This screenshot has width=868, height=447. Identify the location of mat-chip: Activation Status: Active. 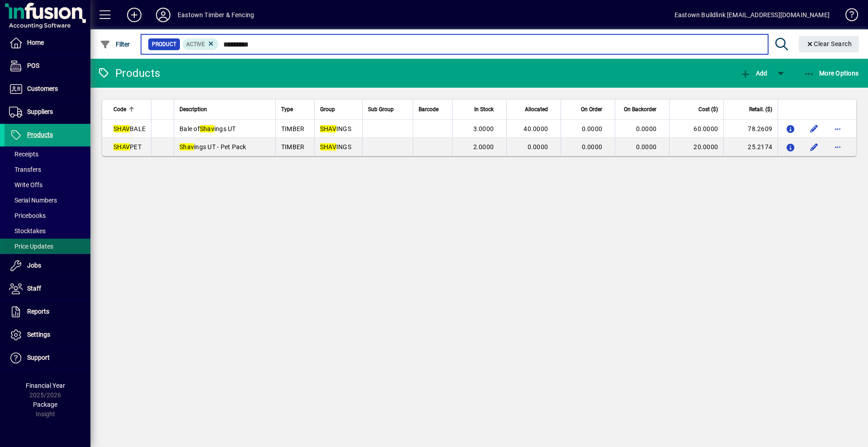
(201, 45).